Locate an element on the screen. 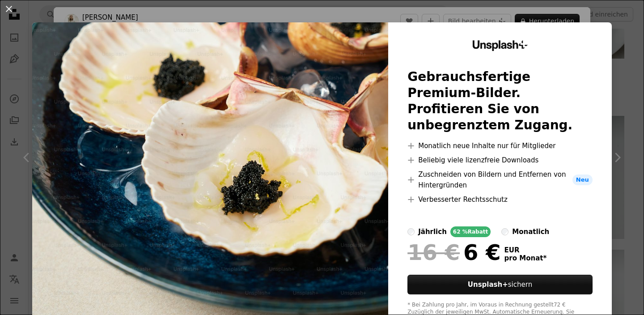 The height and width of the screenshot is (315, 644). input: jährlich62 %Rabatt is located at coordinates (411, 232).